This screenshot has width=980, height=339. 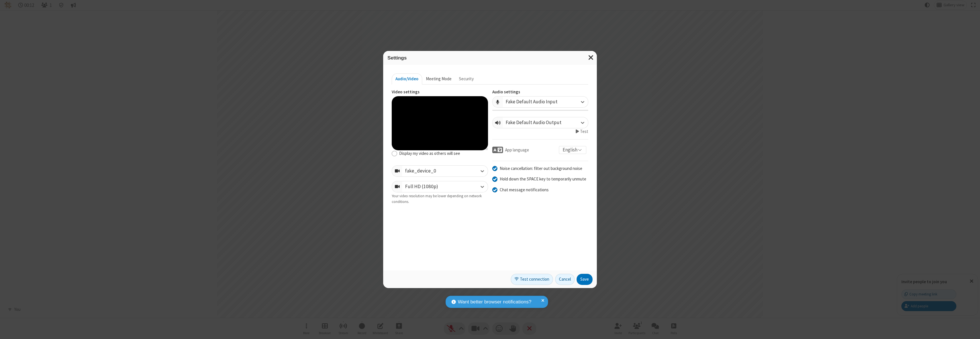 I want to click on label: Chat message notifications, so click(x=544, y=190).